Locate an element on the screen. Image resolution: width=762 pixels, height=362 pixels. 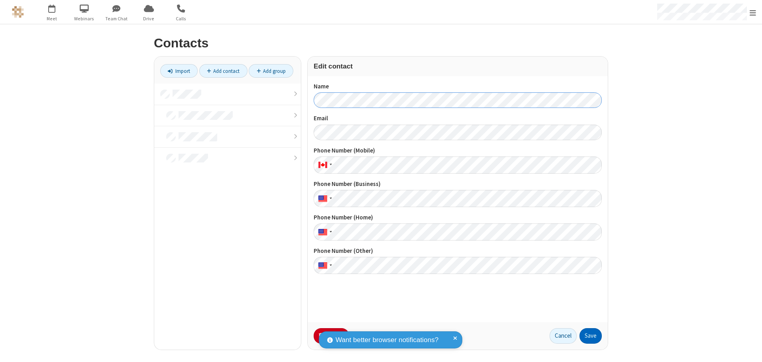
label: Phone Number (Business) is located at coordinates (457, 184).